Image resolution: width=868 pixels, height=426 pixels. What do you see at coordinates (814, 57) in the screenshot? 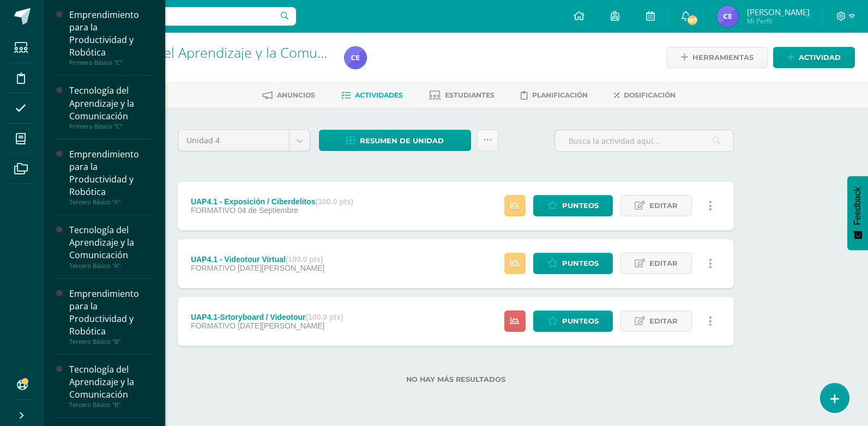
I see `a: Actividad` at bounding box center [814, 57].